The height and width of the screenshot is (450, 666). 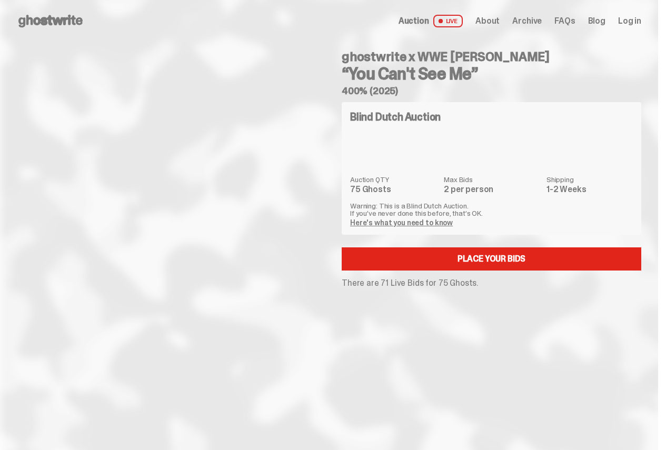 I want to click on a: Here's what you need to know, so click(x=401, y=223).